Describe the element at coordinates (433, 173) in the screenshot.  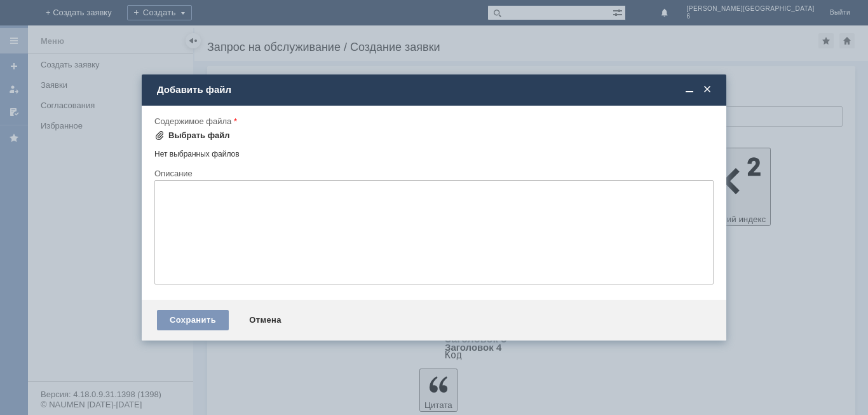
I see `div: Описание` at that location.